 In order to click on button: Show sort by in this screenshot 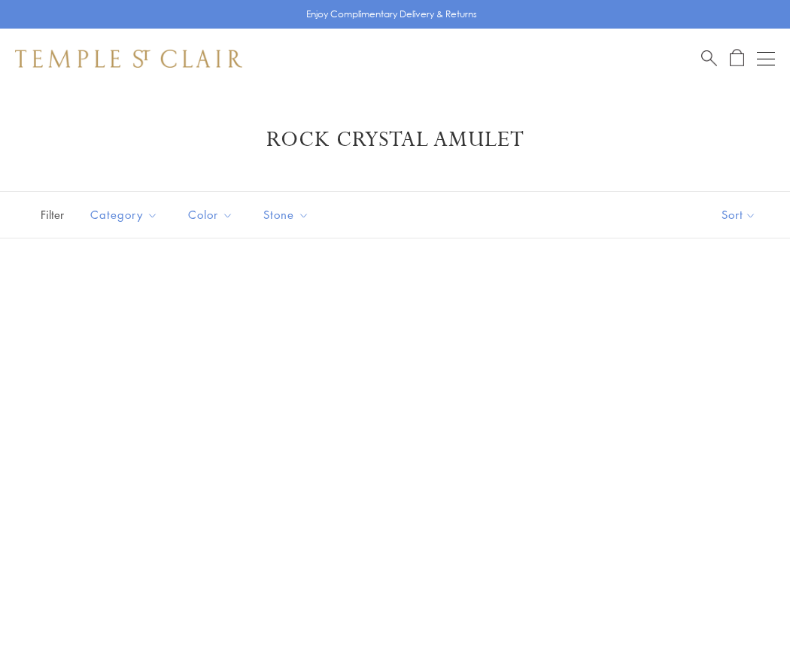, I will do `click(739, 214)`.